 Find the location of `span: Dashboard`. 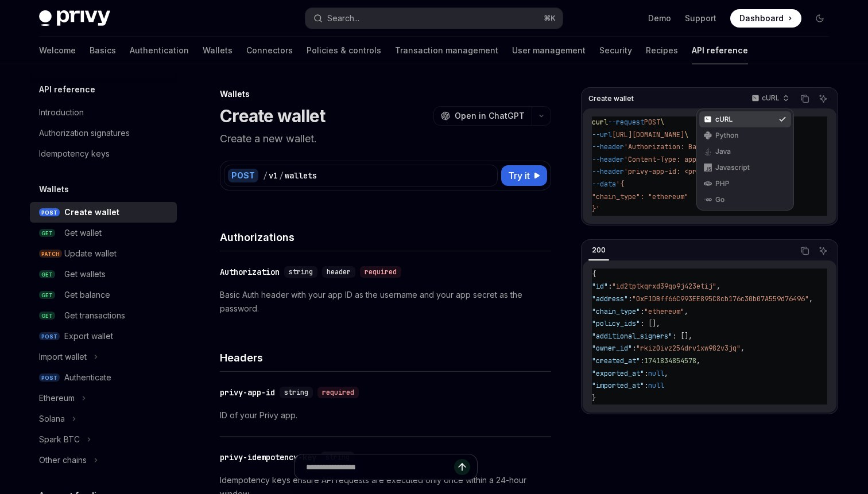

span: Dashboard is located at coordinates (761, 18).